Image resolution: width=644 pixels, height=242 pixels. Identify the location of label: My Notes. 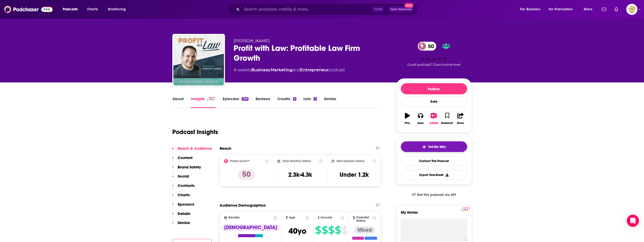
(434, 214).